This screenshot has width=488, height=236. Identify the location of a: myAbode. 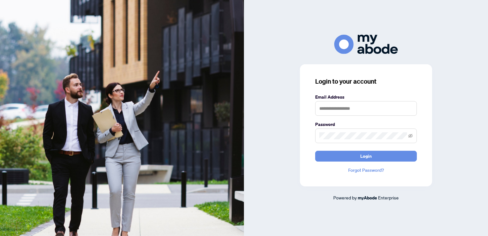
(367, 197).